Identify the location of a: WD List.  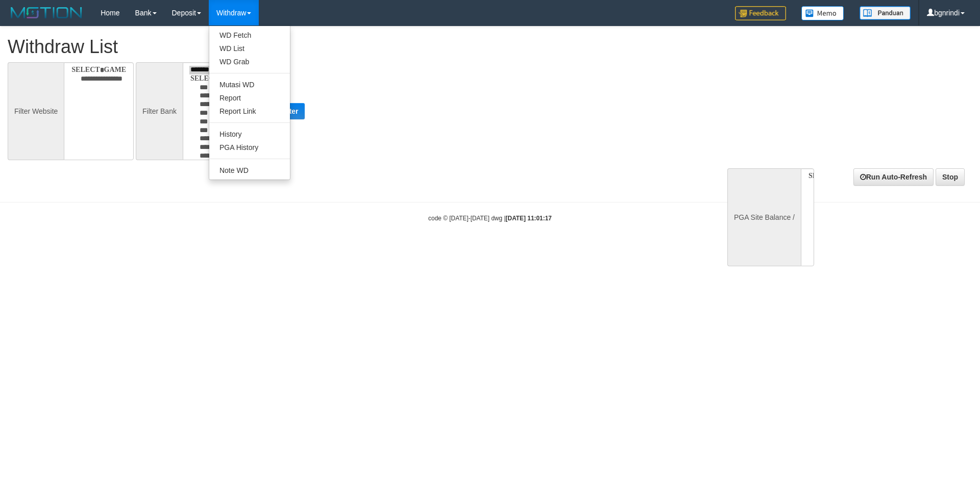
(250, 48).